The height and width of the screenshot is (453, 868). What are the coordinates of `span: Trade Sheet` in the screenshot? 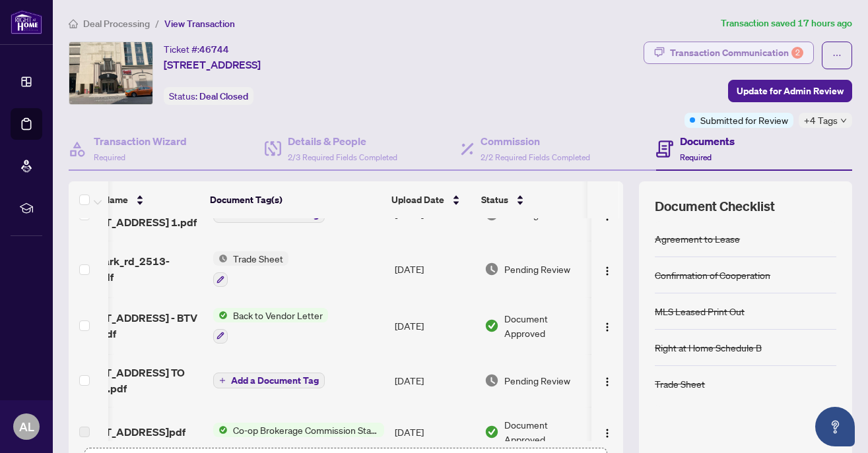 It's located at (258, 259).